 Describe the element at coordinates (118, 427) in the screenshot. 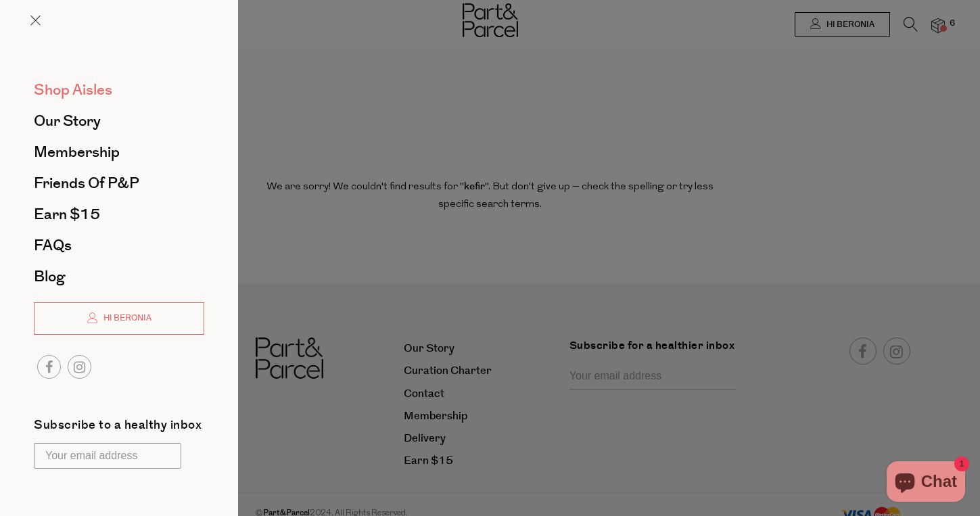

I see `label: Subscribe to a healthy inbox` at that location.